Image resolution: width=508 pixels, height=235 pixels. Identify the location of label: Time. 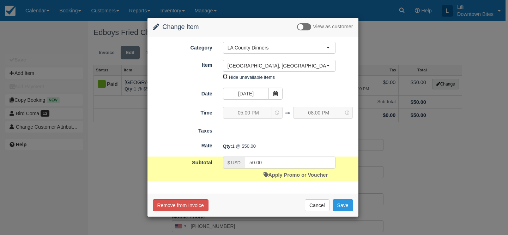
(183, 112).